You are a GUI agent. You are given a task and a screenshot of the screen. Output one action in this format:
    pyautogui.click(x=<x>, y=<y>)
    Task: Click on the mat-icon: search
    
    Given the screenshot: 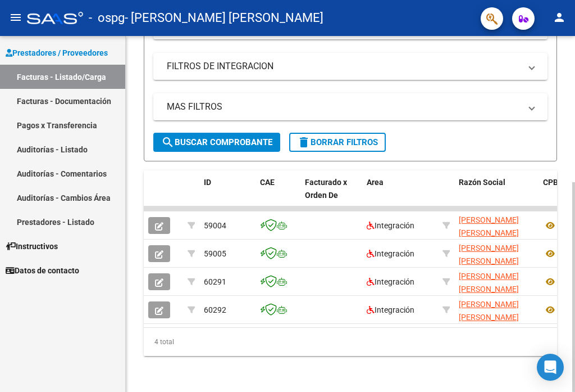 What is the action you would take?
    pyautogui.click(x=168, y=142)
    